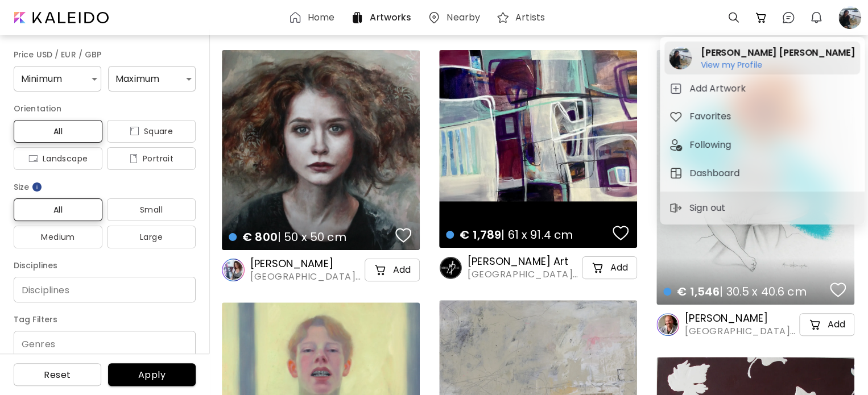  Describe the element at coordinates (762, 173) in the screenshot. I see `button: tabDashboard` at that location.